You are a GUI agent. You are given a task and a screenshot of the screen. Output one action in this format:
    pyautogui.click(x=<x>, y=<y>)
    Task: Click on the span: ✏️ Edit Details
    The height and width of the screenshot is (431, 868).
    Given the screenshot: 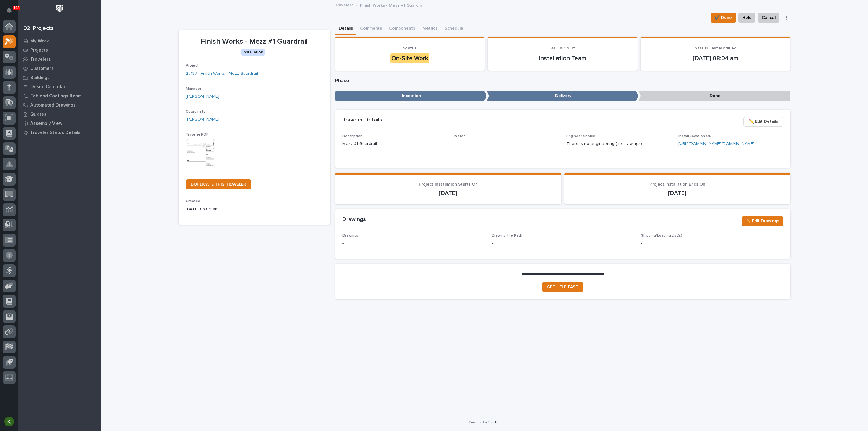 What is the action you would take?
    pyautogui.click(x=763, y=121)
    